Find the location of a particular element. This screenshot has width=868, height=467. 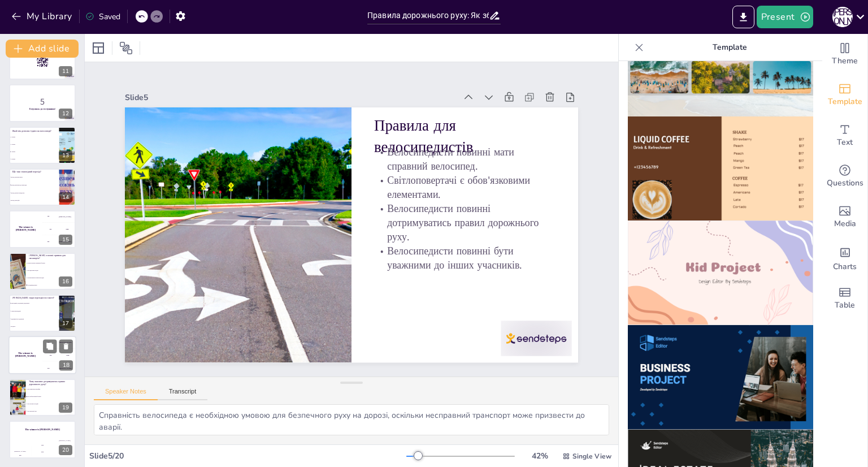

div: Layout is located at coordinates (98, 48).